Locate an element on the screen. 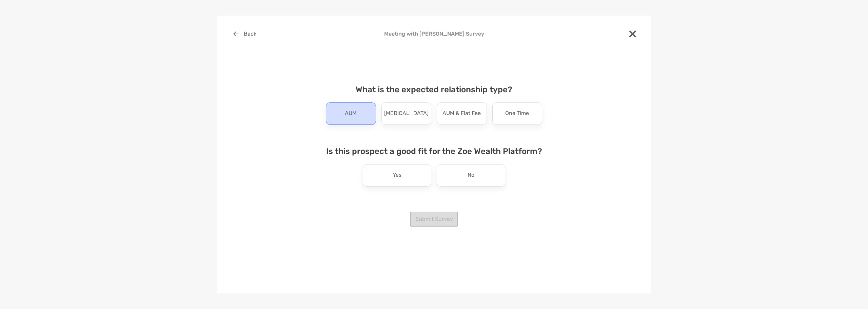  h4: What is the expected relationship type? is located at coordinates (434, 90).